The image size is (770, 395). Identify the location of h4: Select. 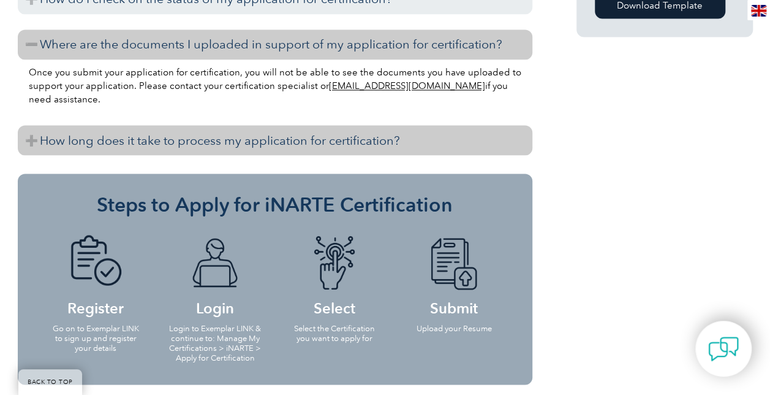
(335, 274).